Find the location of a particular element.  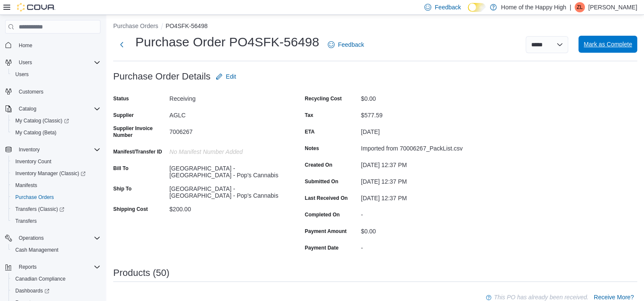

button: PO4SFK-56498 is located at coordinates (187, 26).